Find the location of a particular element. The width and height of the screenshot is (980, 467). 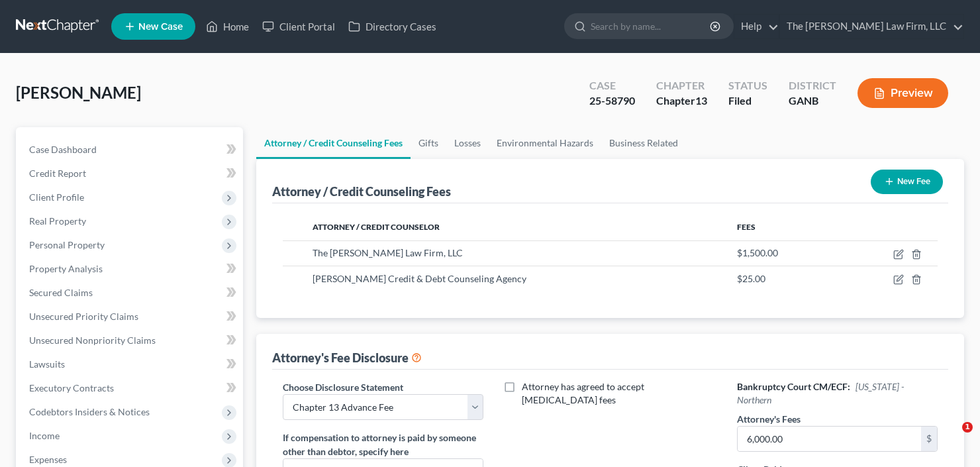

a: Business Related is located at coordinates (643, 143).